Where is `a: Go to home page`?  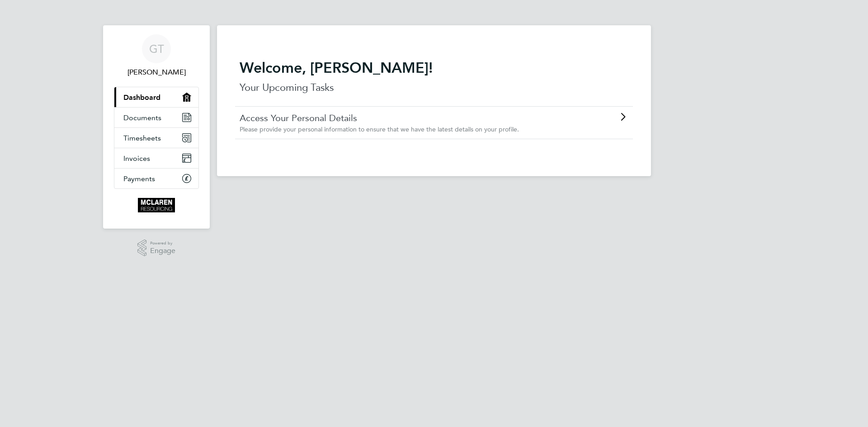
a: Go to home page is located at coordinates (156, 205).